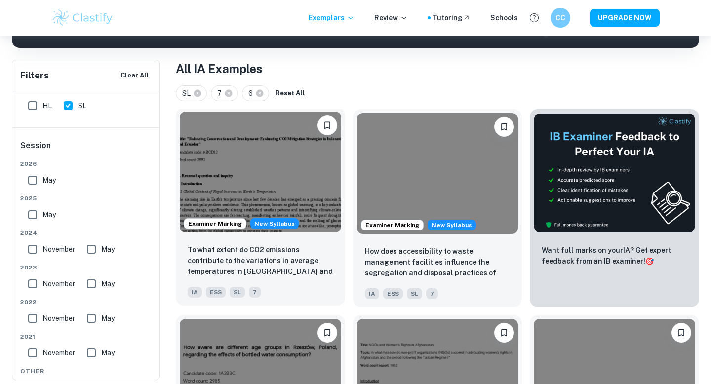  Describe the element at coordinates (560, 18) in the screenshot. I see `button: CC` at that location.